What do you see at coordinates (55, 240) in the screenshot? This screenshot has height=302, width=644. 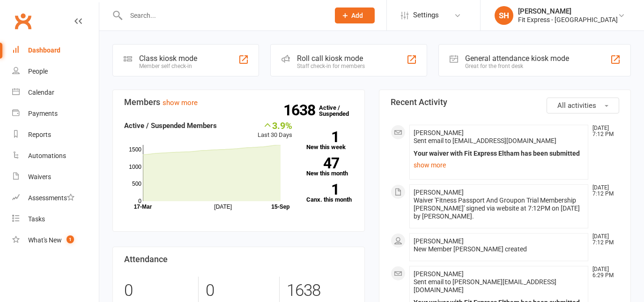 I see `a: What's New1` at bounding box center [55, 240].